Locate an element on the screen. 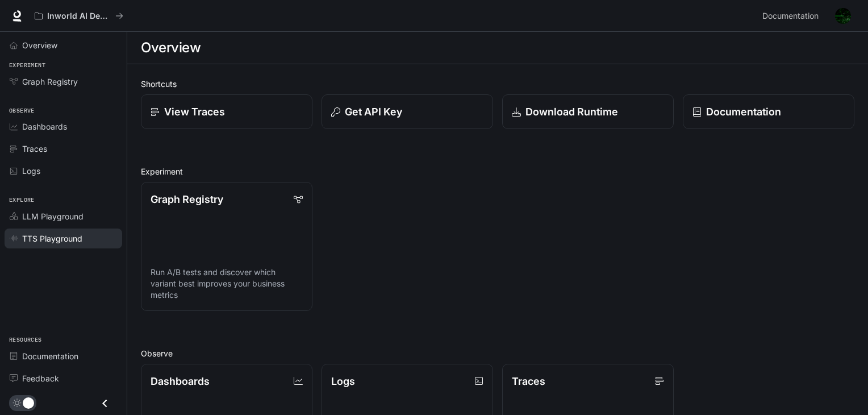 Image resolution: width=868 pixels, height=415 pixels. button: Get API Key is located at coordinates (408, 112).